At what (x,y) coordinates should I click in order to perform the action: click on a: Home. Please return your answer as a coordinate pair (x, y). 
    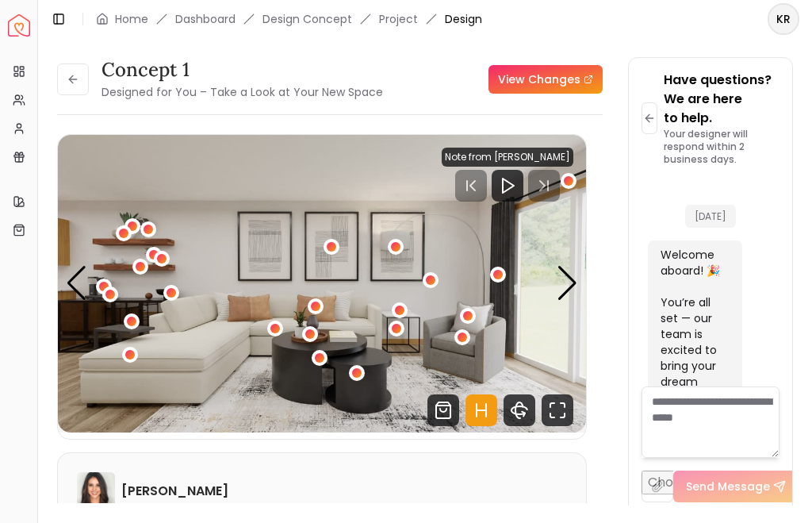
    Looking at the image, I should click on (132, 19).